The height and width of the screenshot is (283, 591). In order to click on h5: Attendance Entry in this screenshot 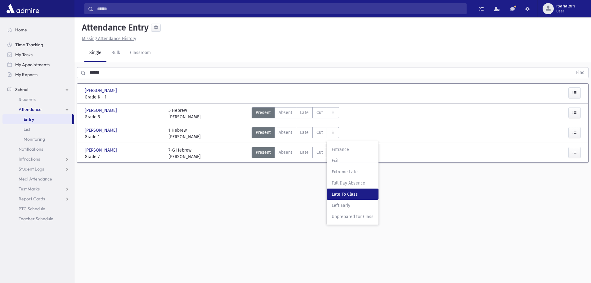, I will do `click(114, 28)`.